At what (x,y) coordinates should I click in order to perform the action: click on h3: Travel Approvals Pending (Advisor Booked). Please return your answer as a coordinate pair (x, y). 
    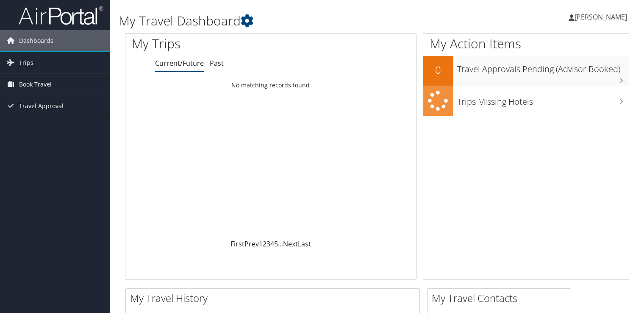
    Looking at the image, I should click on (543, 67).